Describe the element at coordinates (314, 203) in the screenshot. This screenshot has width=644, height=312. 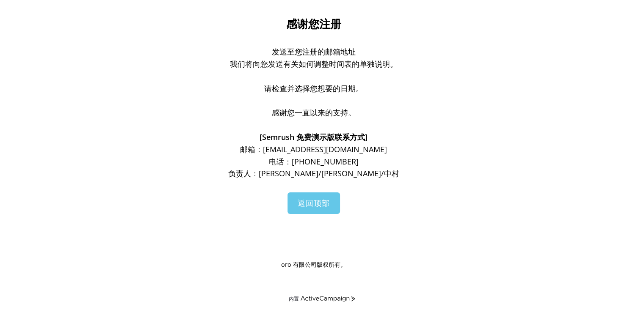
I see `font: 返回顶部` at that location.